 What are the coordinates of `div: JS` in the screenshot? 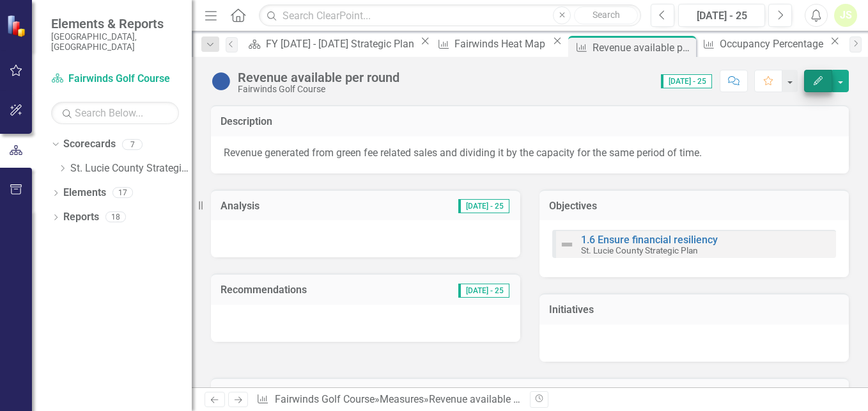 It's located at (845, 15).